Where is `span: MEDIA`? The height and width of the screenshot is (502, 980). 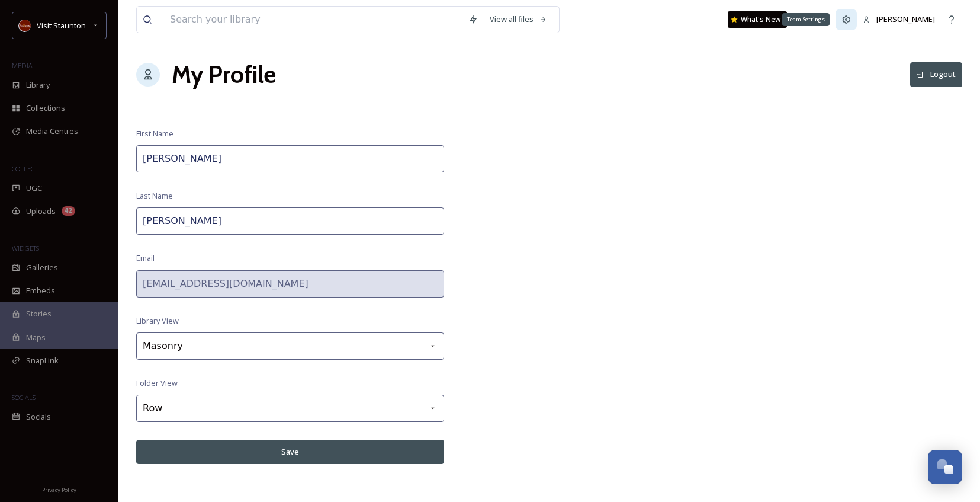
span: MEDIA is located at coordinates (22, 65).